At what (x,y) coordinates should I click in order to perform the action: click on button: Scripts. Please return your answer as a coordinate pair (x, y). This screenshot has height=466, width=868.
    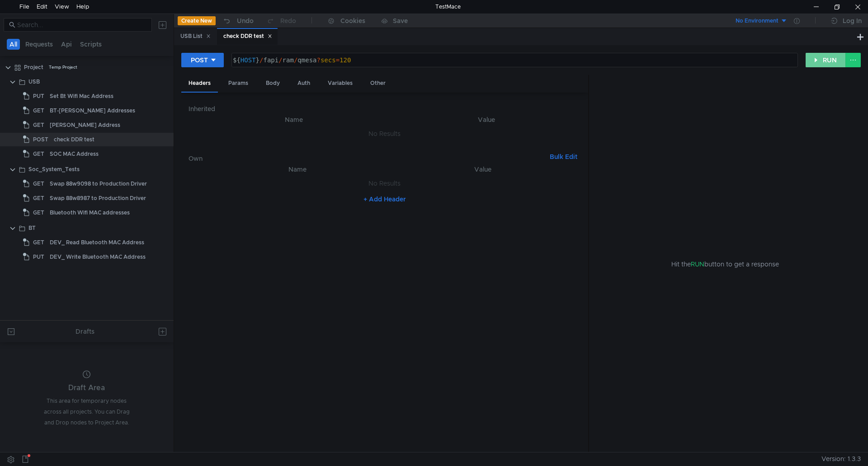
    Looking at the image, I should click on (91, 45).